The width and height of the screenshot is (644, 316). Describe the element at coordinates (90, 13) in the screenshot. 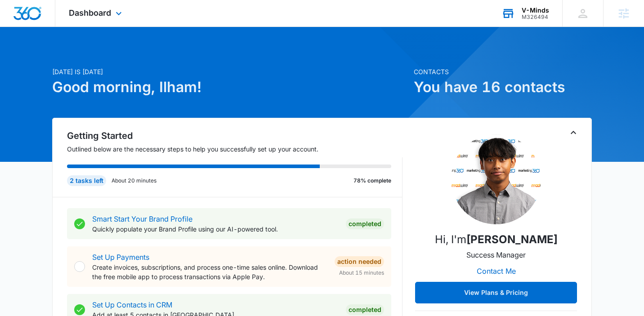

I see `span: Dashboard` at that location.